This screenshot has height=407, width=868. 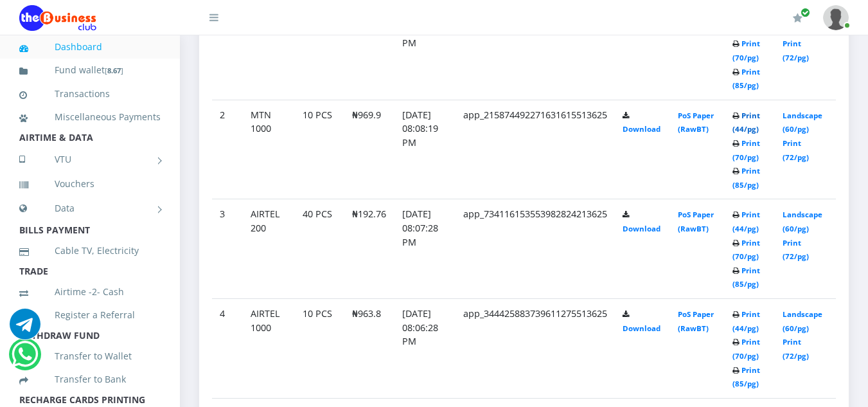 I want to click on td: 4, so click(x=228, y=348).